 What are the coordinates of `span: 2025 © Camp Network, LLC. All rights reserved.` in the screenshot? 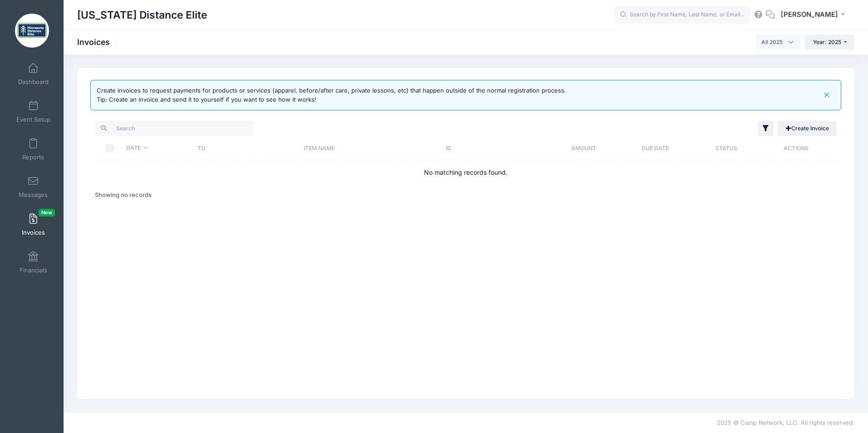 It's located at (785, 422).